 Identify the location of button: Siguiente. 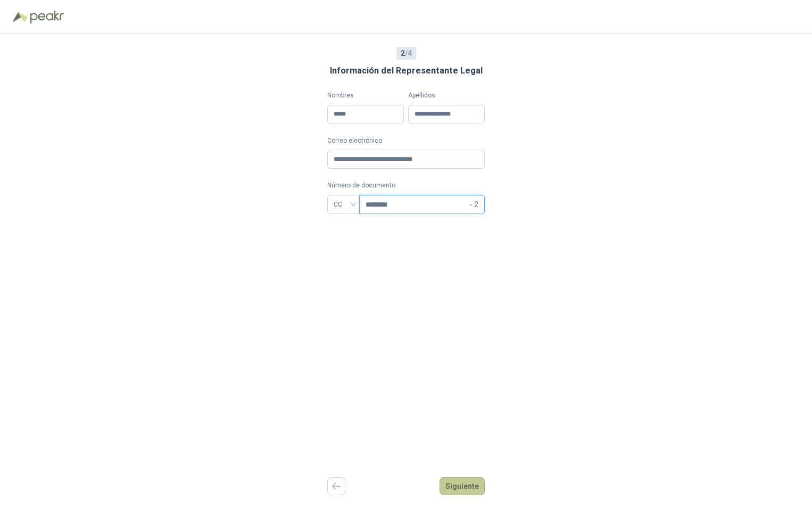
(462, 486).